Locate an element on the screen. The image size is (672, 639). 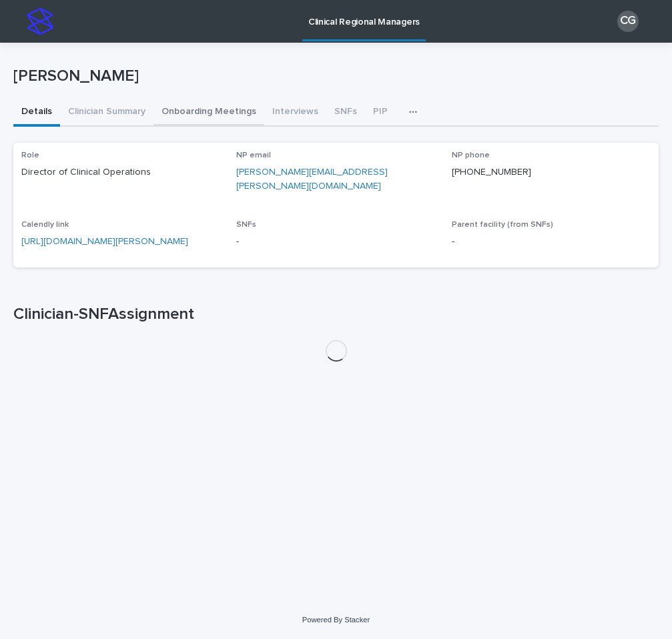
button: Details is located at coordinates (37, 113).